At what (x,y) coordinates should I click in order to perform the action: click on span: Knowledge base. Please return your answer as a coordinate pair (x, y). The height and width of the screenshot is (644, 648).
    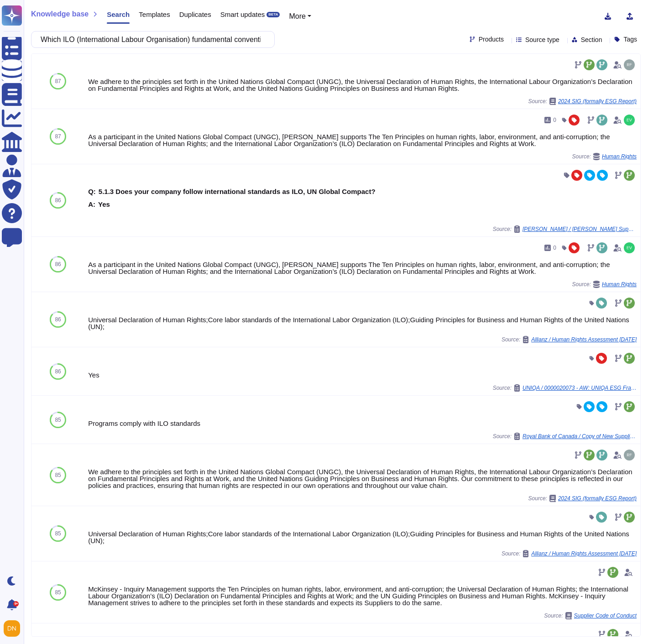
    Looking at the image, I should click on (60, 14).